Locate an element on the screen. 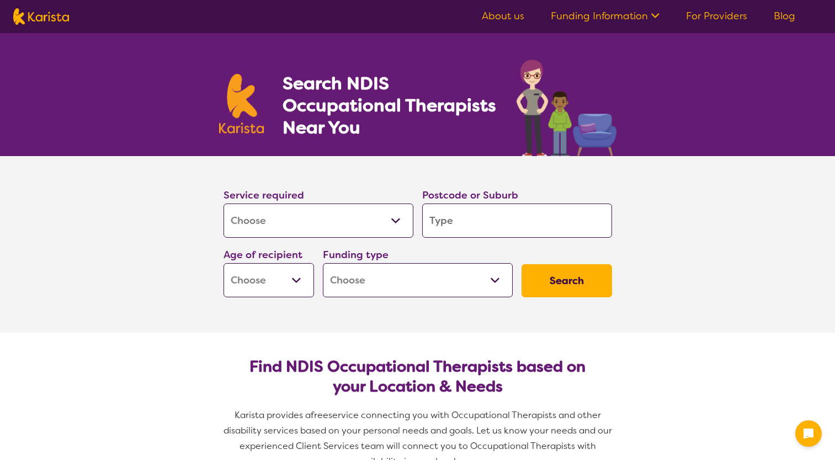 This screenshot has height=460, width=835. h1: Search NDIS Occupational Therapists Near You is located at coordinates (390, 105).